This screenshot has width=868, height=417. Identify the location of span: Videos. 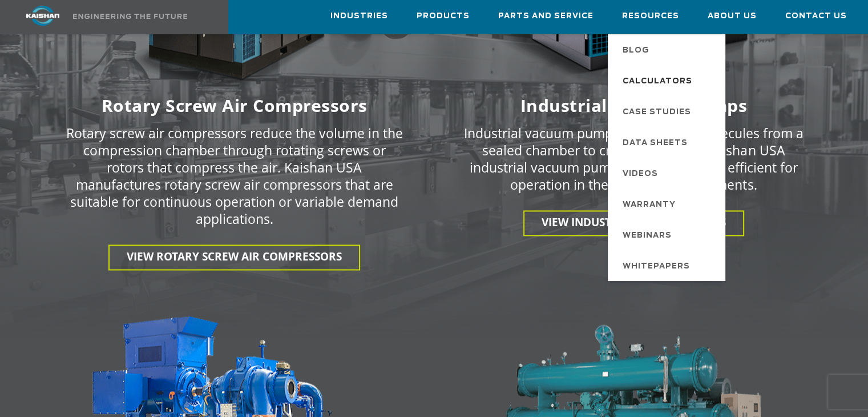
(641, 174).